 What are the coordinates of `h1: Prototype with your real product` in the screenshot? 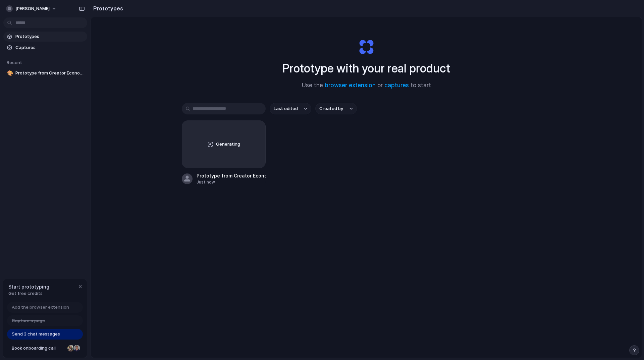 It's located at (366, 68).